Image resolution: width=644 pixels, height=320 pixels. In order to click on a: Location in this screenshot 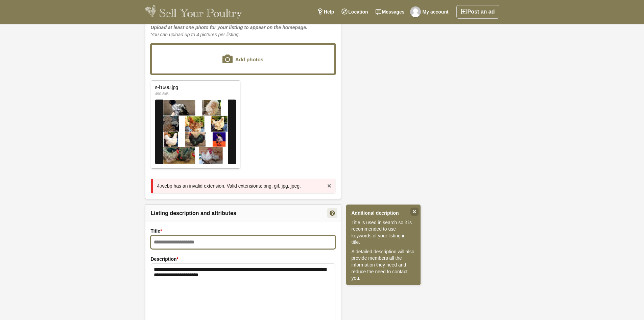, I will do `click(355, 12)`.